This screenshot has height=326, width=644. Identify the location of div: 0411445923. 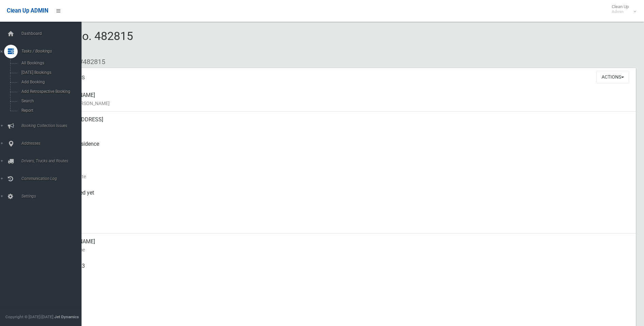
(342, 270).